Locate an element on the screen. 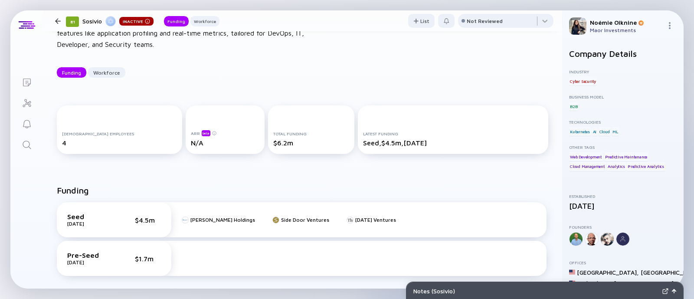 This screenshot has width=694, height=299. div: Inactive is located at coordinates (136, 21).